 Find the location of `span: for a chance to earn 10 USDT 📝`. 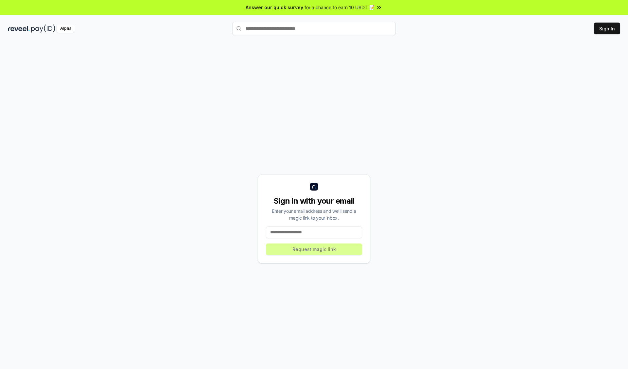

span: for a chance to earn 10 USDT 📝 is located at coordinates (339, 7).